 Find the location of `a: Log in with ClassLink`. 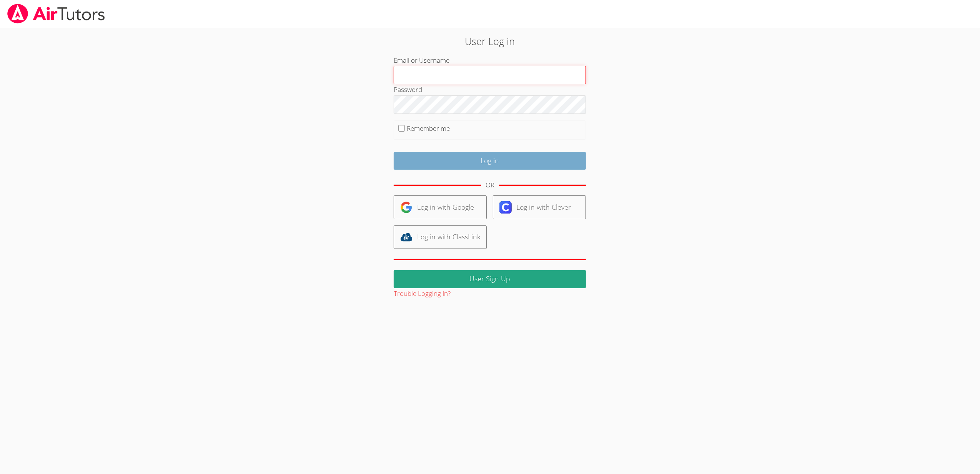

a: Log in with ClassLink is located at coordinates (440, 237).